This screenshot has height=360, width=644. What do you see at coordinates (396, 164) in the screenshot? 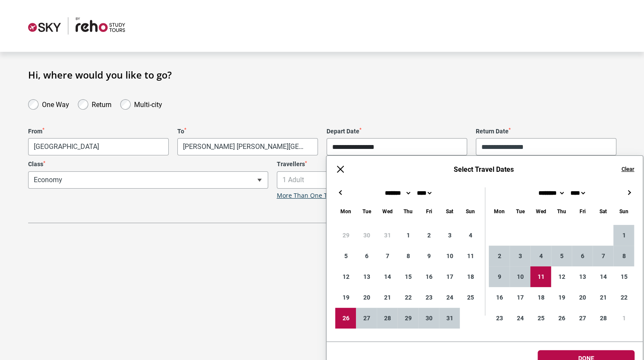
I see `label: Travellers` at bounding box center [396, 164].